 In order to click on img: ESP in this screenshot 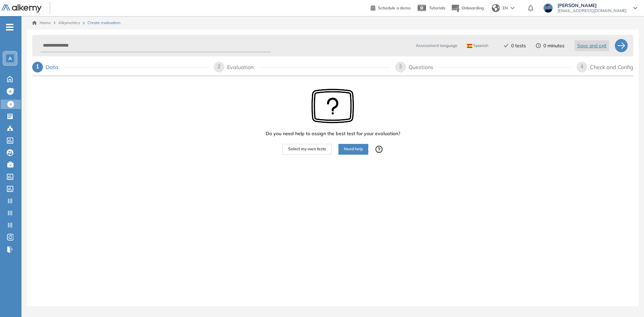, I will do `click(469, 46)`.